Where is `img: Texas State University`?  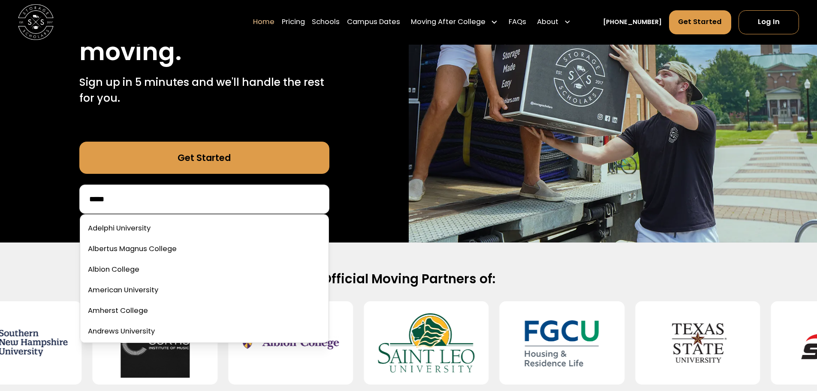
img: Texas State University is located at coordinates (698, 343).